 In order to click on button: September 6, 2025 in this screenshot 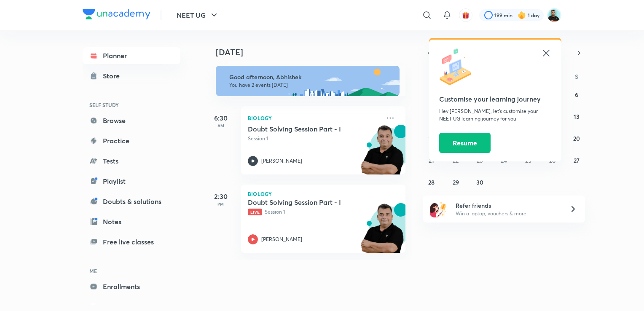, I will do `click(576, 94)`.